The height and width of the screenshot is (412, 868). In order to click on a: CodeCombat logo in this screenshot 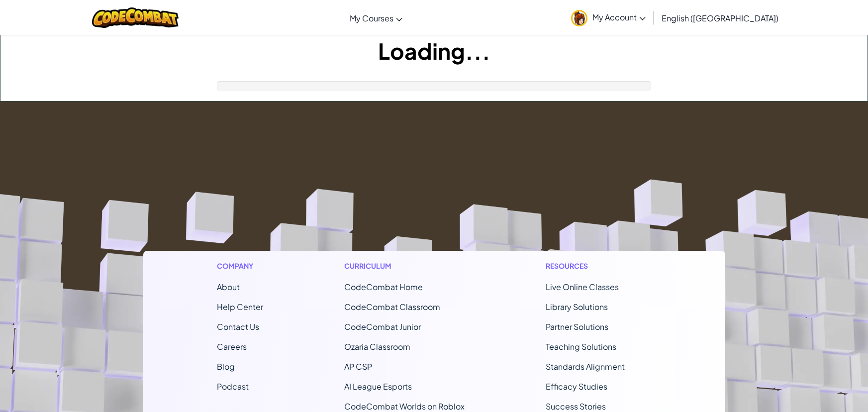, I will do `click(136, 17)`.